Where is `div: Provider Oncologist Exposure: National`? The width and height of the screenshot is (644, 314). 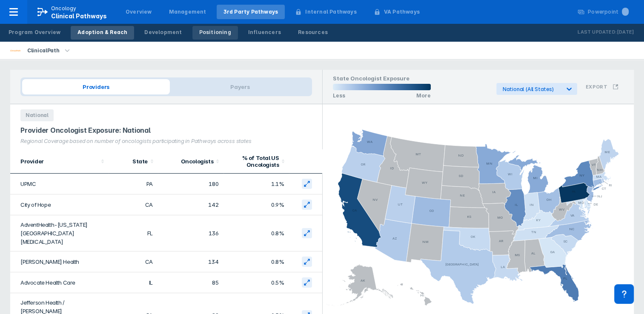
div: Provider Oncologist Exposure: National is located at coordinates (166, 130).